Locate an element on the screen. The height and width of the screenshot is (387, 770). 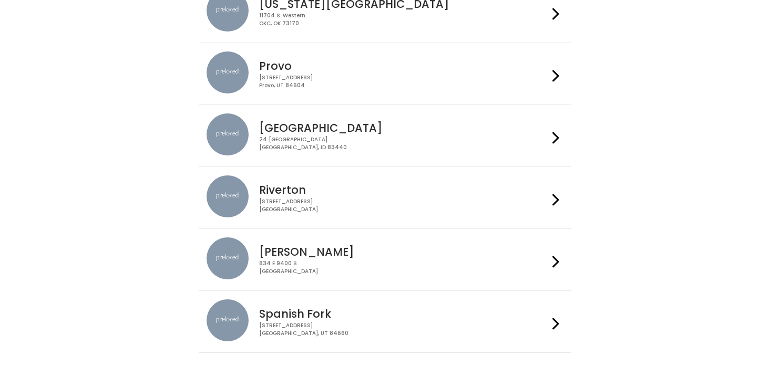
div: 11704 S. Western OKC, OK 73170 is located at coordinates (403, 19).